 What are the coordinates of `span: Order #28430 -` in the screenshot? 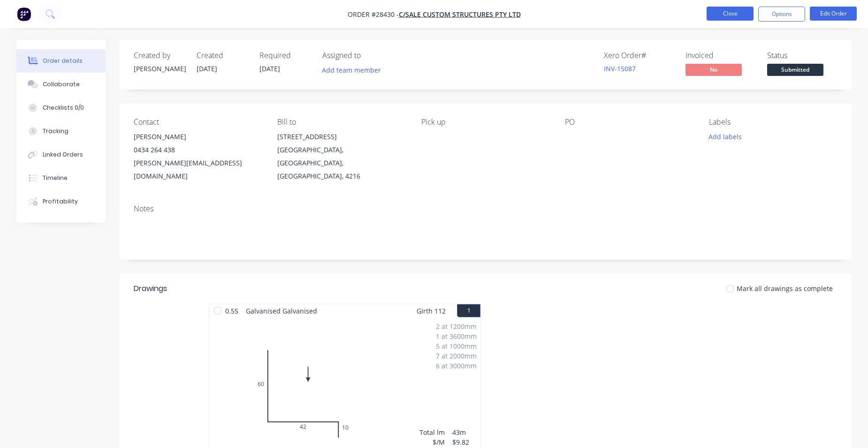 It's located at (373, 14).